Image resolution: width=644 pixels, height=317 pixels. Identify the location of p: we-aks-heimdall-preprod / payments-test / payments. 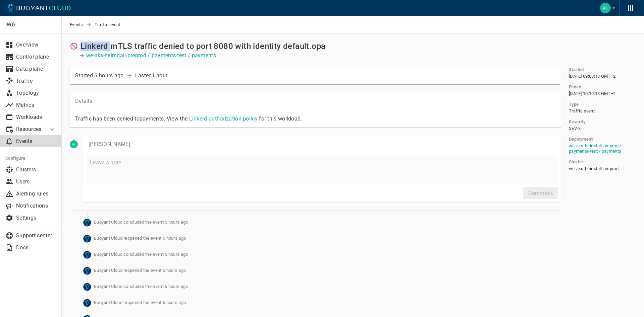
(151, 55).